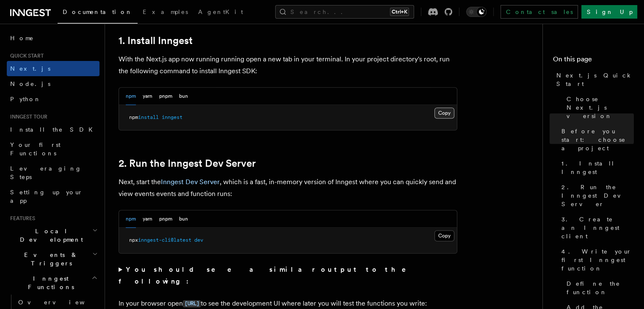  Describe the element at coordinates (399, 12) in the screenshot. I see `kbd: Ctrl+K` at that location.